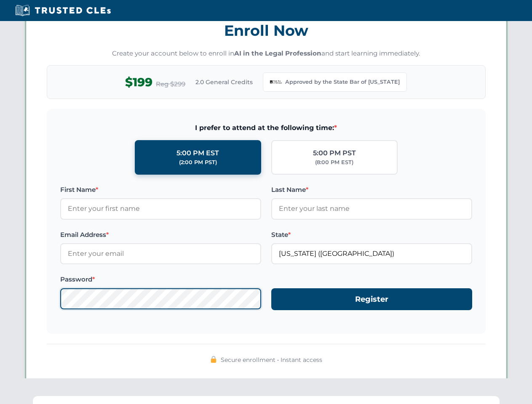  Describe the element at coordinates (160, 279) in the screenshot. I see `label: Password` at that location.